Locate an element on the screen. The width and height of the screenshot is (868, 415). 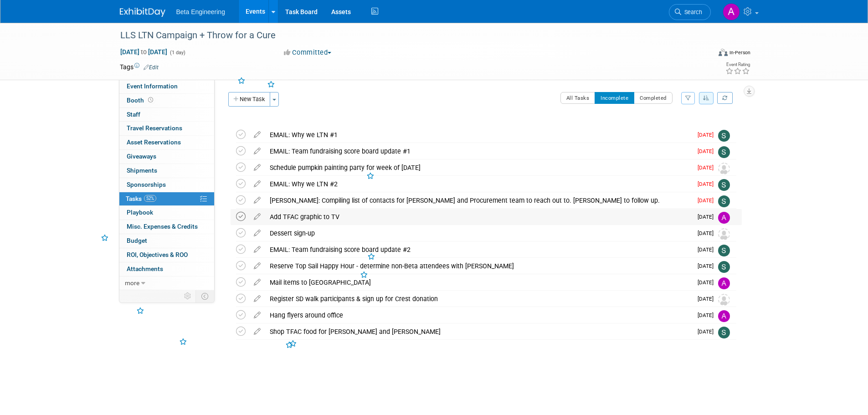
a: Attachments is located at coordinates (166, 269).